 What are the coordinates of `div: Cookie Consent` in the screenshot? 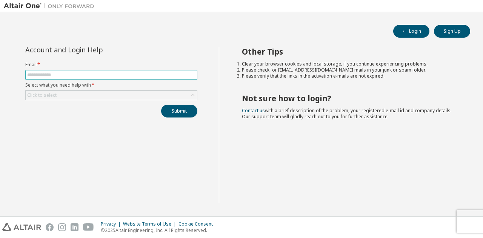 It's located at (198, 224).